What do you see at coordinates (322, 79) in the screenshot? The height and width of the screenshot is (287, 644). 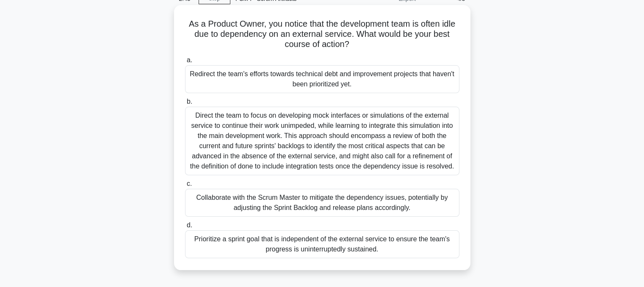 I see `div: Redirect the team's efforts towards technical debt and improvement projects that haven't been pri...` at bounding box center [322, 79].